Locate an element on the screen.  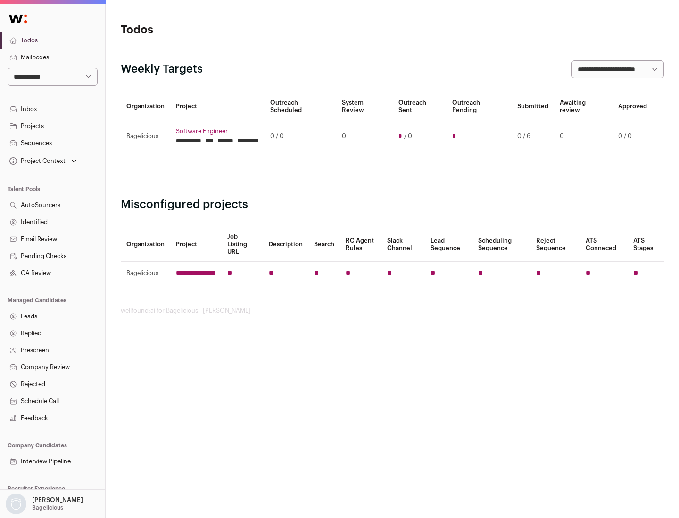
th: Outreach Sent is located at coordinates (420, 107).